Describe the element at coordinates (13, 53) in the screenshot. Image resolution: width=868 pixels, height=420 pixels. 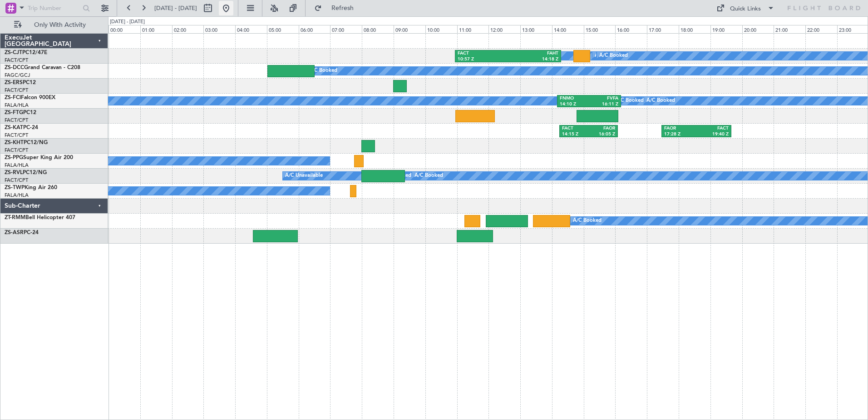
I see `span: ZS-CJT` at that location.